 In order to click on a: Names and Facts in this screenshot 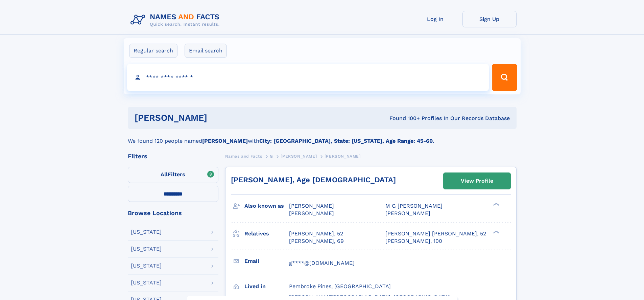, I will do `click(244, 156)`.